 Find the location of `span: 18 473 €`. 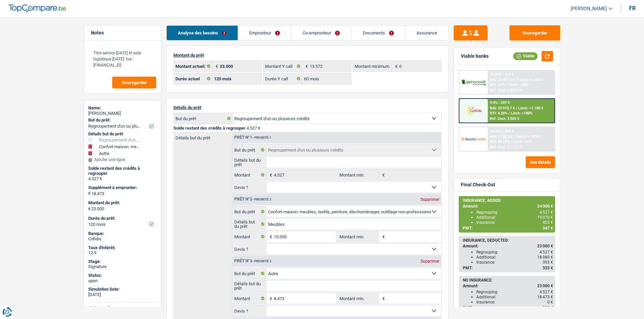

span: 18 473 € is located at coordinates (545, 297).